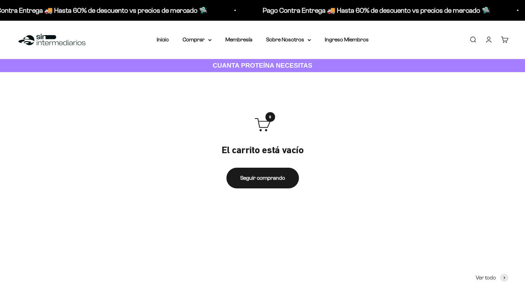  Describe the element at coordinates (197, 40) in the screenshot. I see `summary: Comprar` at that location.